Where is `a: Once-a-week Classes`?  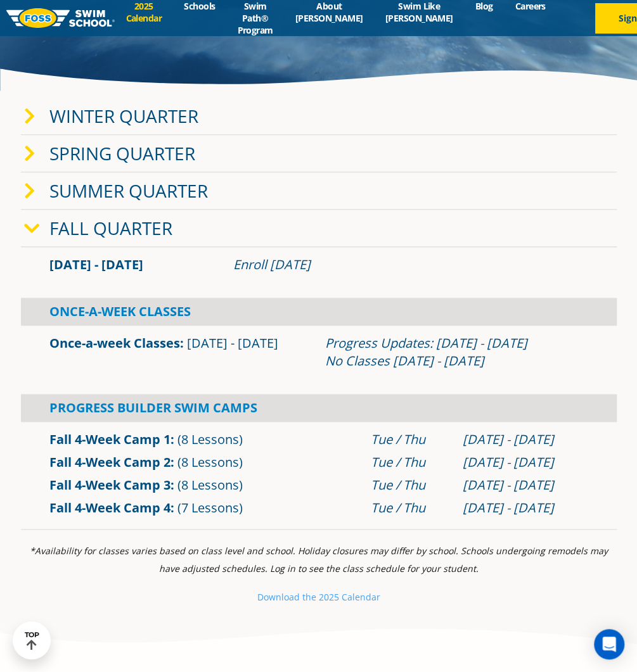
a: Once-a-week Classes is located at coordinates (115, 343).